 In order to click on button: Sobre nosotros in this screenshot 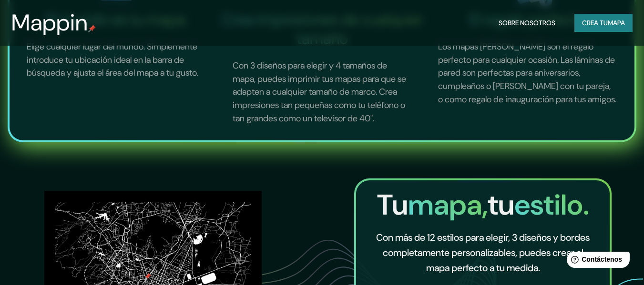, I will do `click(527, 23)`.